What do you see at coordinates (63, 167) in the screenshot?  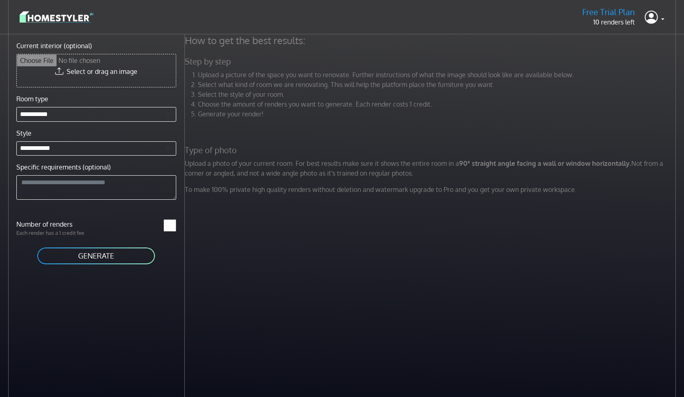 I see `label: Specific requirements (optional)` at bounding box center [63, 167].